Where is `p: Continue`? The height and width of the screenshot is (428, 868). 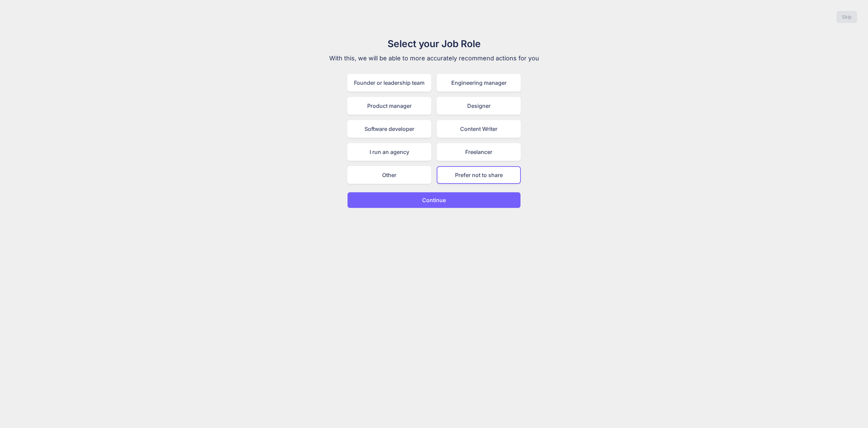
p: Continue is located at coordinates (434, 200).